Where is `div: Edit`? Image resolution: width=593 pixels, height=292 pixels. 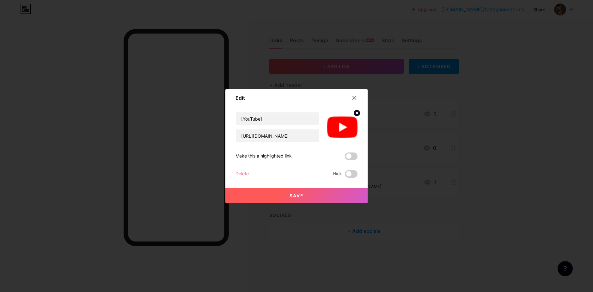 div: Edit is located at coordinates (240, 98).